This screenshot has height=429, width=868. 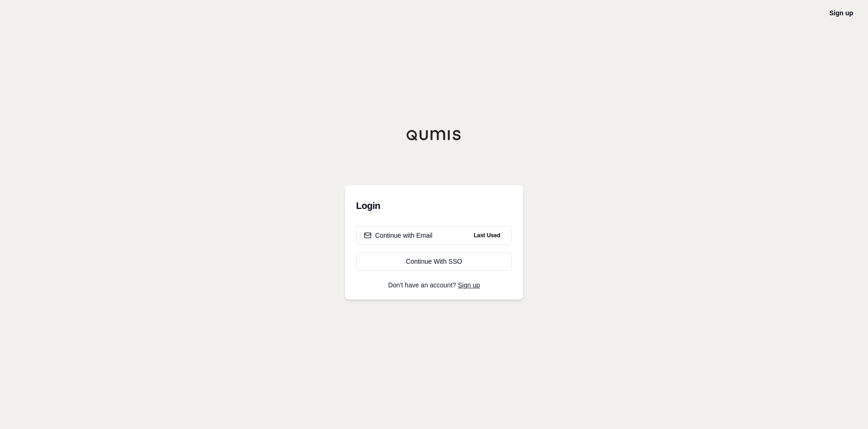 I want to click on span: Last Used, so click(x=487, y=235).